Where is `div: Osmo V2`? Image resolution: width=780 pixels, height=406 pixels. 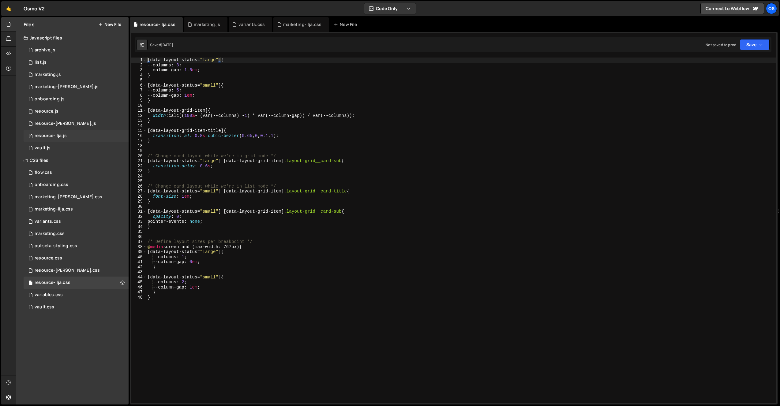
div: Osmo V2 is located at coordinates (34, 9).